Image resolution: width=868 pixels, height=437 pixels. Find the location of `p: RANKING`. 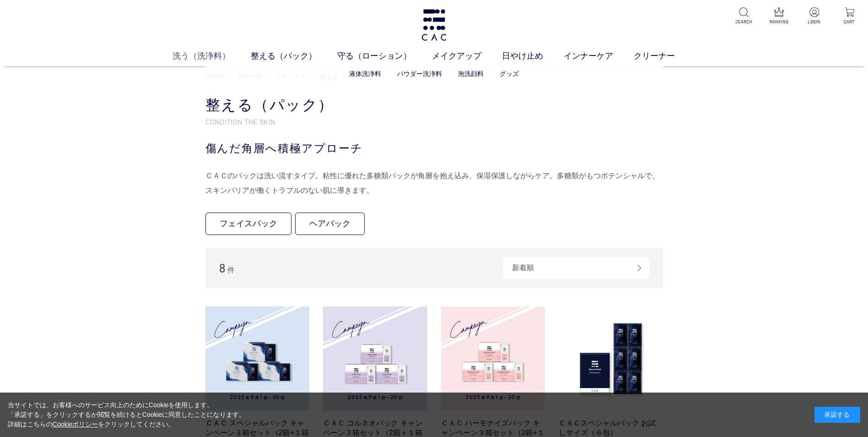

p: RANKING is located at coordinates (779, 22).